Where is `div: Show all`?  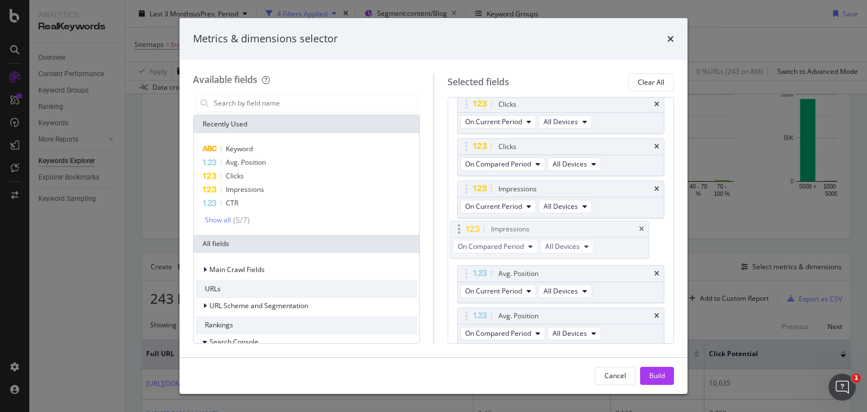 div: Show all is located at coordinates (218, 220).